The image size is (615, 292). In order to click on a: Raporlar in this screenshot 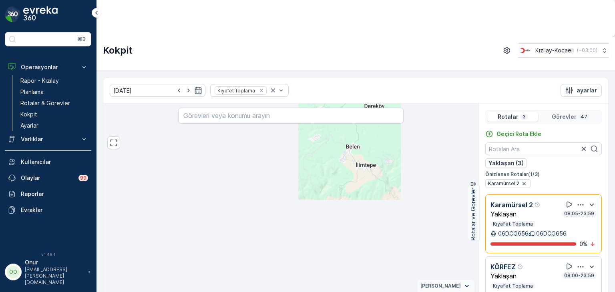, I will do `click(48, 194)`.